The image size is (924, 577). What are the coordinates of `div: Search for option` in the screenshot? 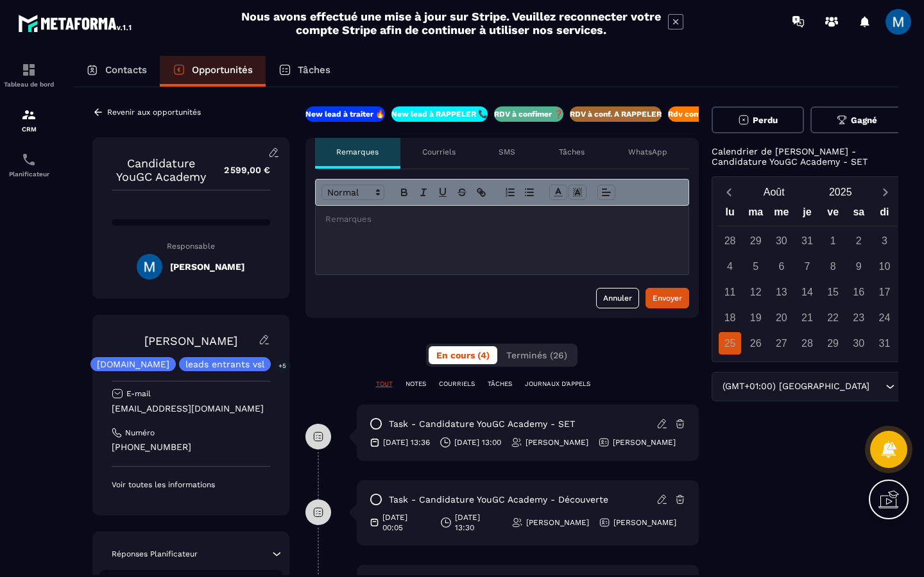 It's located at (807, 387).